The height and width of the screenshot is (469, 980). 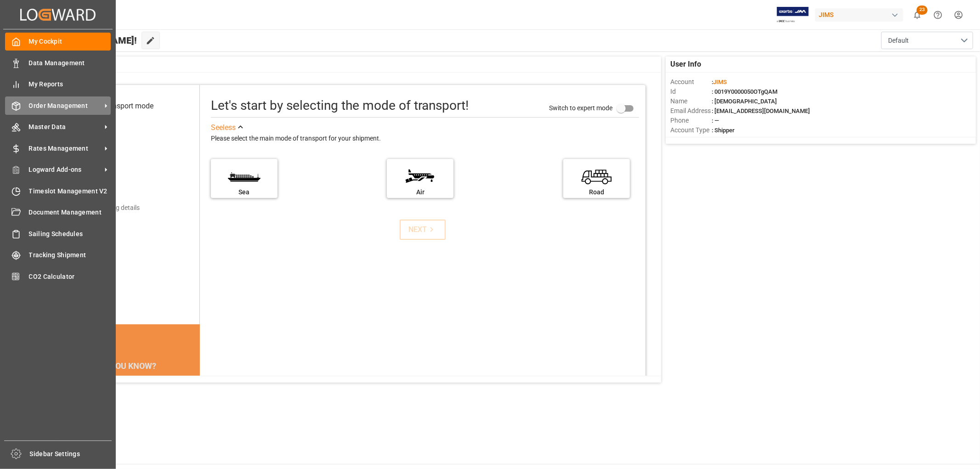 What do you see at coordinates (244, 192) in the screenshot?
I see `div: Sea` at bounding box center [244, 192].